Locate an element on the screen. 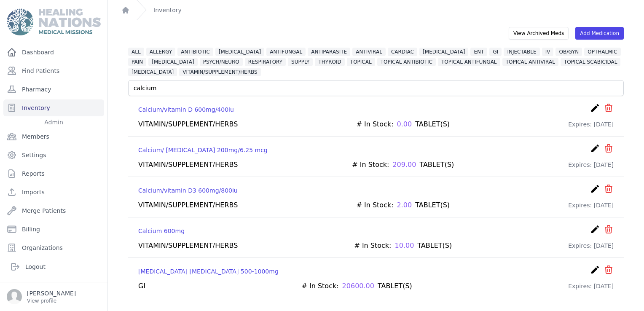  span: ANTIVIRAL is located at coordinates (369, 52).